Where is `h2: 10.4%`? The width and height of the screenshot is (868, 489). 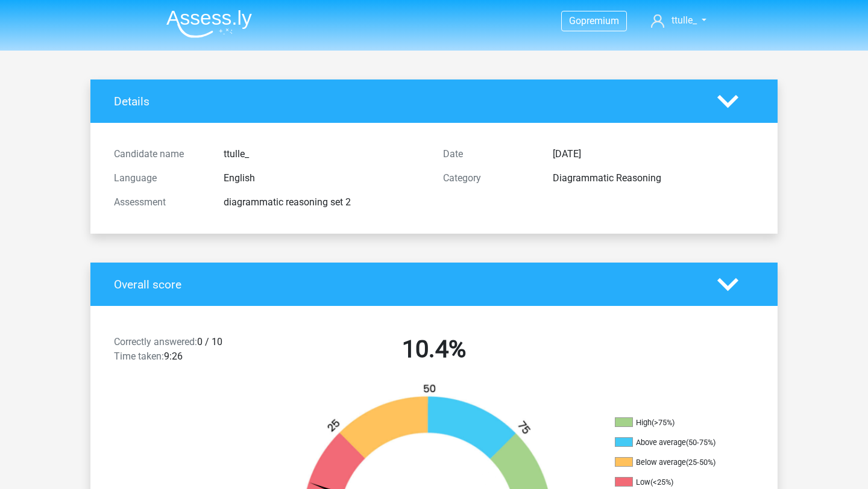 h2: 10.4% is located at coordinates (434, 349).